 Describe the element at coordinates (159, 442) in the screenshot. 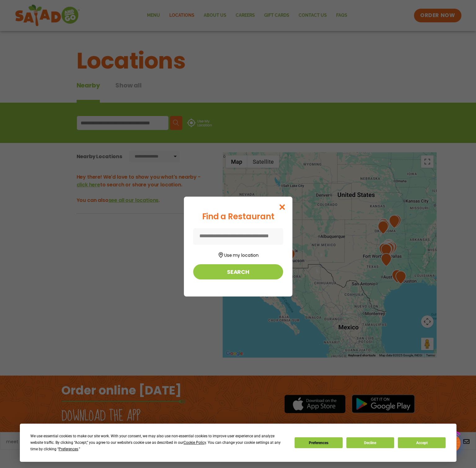

I see `div: We use essential cookies to make our site work. With your consent, we may also use non-essential ...` at that location.